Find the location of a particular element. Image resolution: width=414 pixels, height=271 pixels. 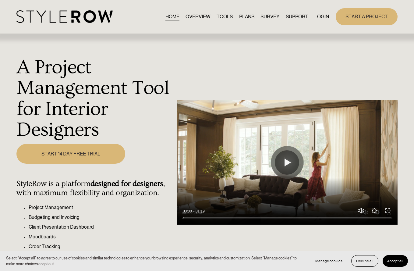

a: TOOLS is located at coordinates (224, 16).